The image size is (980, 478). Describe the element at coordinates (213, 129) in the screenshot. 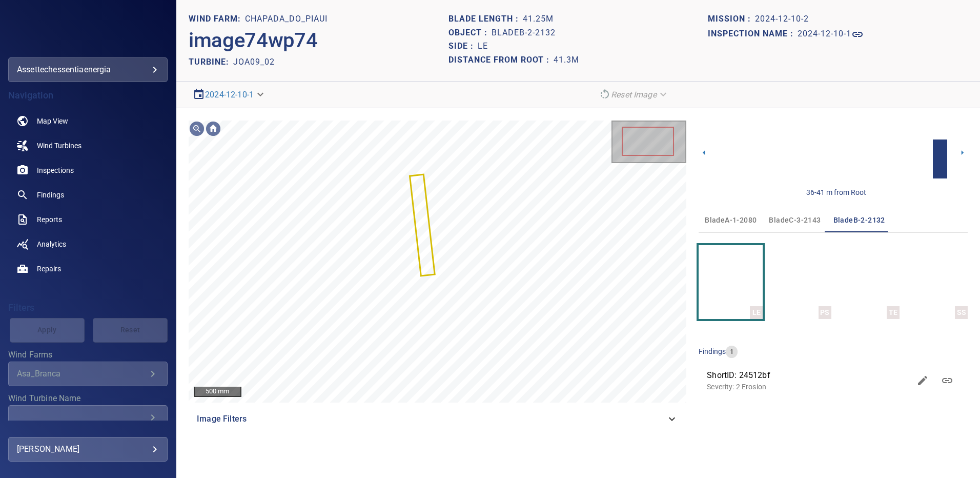

I see `img: Zoom out` at that location.